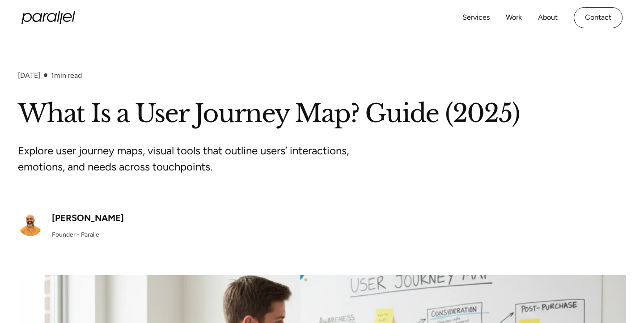  I want to click on h1: What Is a User Journey Map? Guide (2025), so click(322, 114).